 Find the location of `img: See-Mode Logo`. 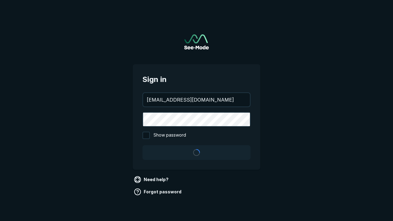

img: See-Mode Logo is located at coordinates (196, 42).